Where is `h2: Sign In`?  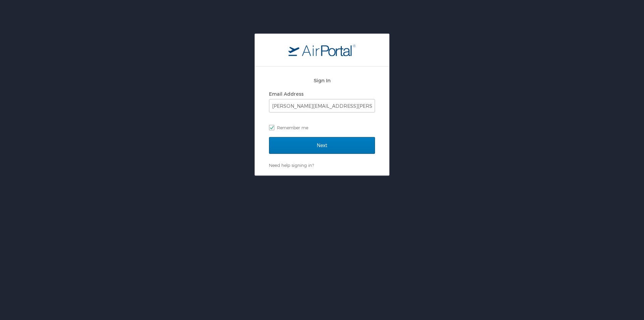
h2: Sign In is located at coordinates (322, 80).